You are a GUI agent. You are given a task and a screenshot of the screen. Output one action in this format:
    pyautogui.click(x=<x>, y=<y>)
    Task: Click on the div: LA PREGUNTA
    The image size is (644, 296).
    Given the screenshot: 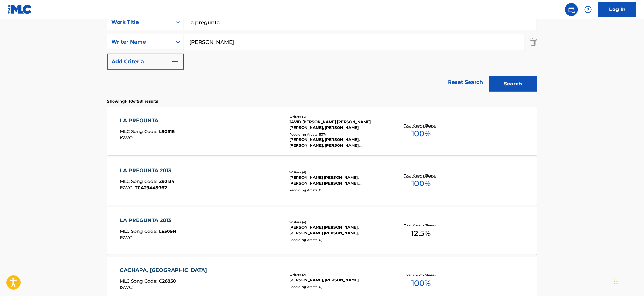 What is the action you would take?
    pyautogui.click(x=147, y=121)
    